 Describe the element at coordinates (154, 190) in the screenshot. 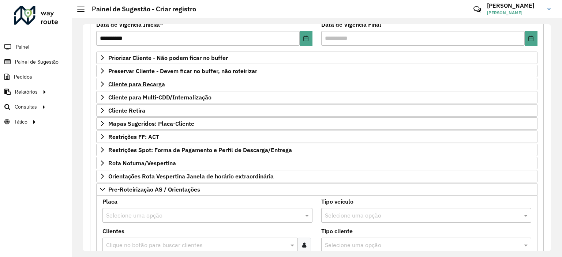

I see `span: Pre-Roteirização AS / Orientações` at that location.